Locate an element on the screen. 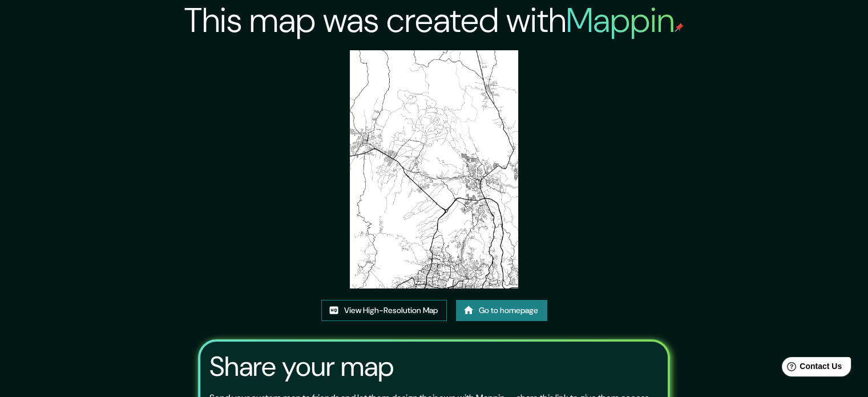  a: Go to homepage is located at coordinates (501, 310).